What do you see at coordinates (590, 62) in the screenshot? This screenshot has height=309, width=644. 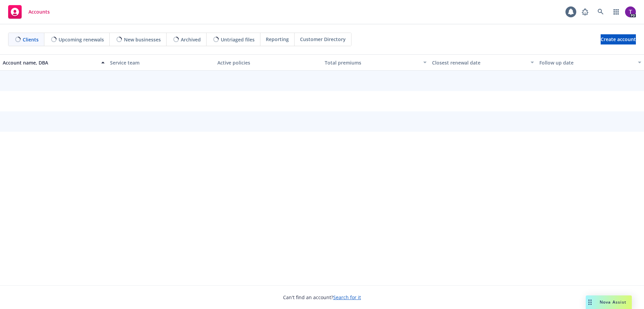 I see `button: Follow up date` at bounding box center [590, 62].